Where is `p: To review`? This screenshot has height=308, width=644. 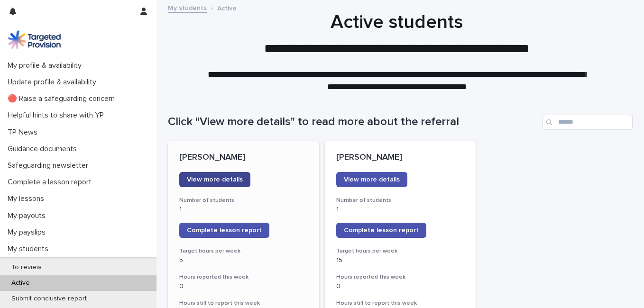 p: To review is located at coordinates (26, 267).